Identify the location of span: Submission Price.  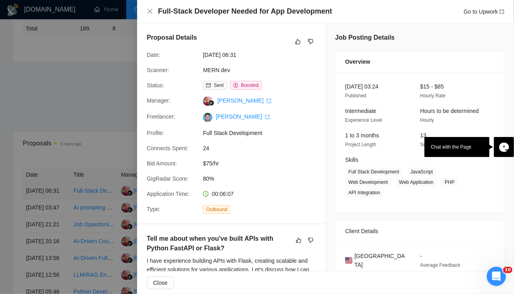
(439, 145).